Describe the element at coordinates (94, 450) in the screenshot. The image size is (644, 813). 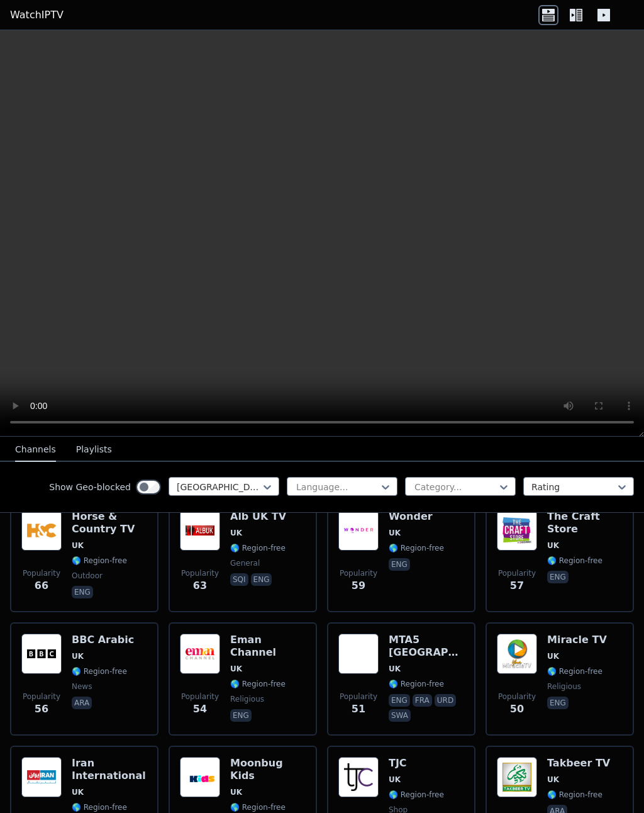
I see `button: Playlists` at that location.